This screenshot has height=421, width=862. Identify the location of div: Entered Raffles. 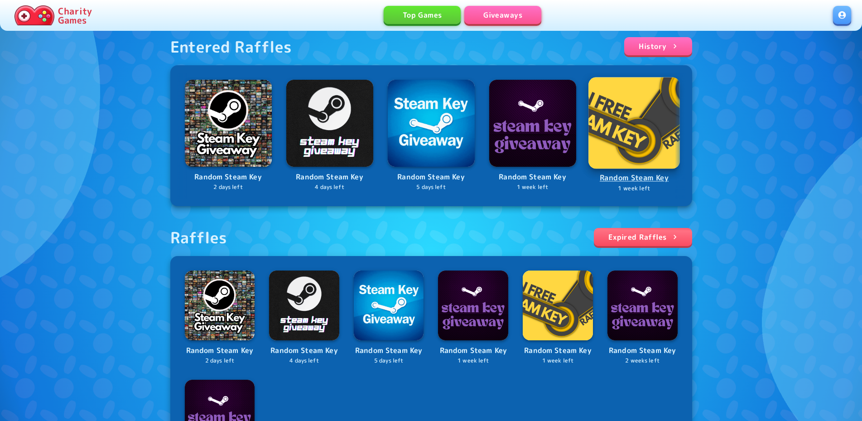
(231, 47).